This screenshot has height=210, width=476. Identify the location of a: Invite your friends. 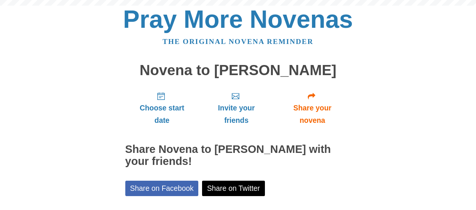
(236, 108).